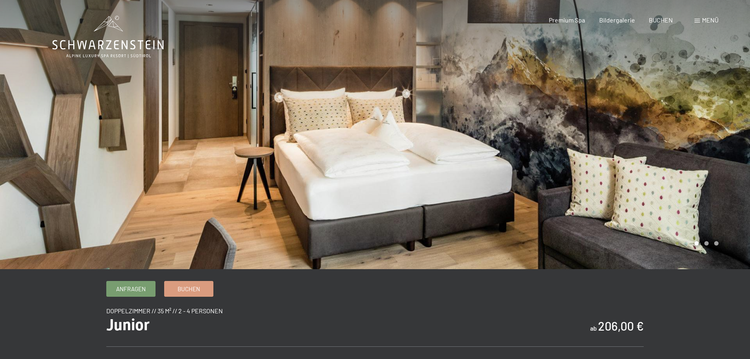 Image resolution: width=750 pixels, height=359 pixels. I want to click on span: ab, so click(593, 327).